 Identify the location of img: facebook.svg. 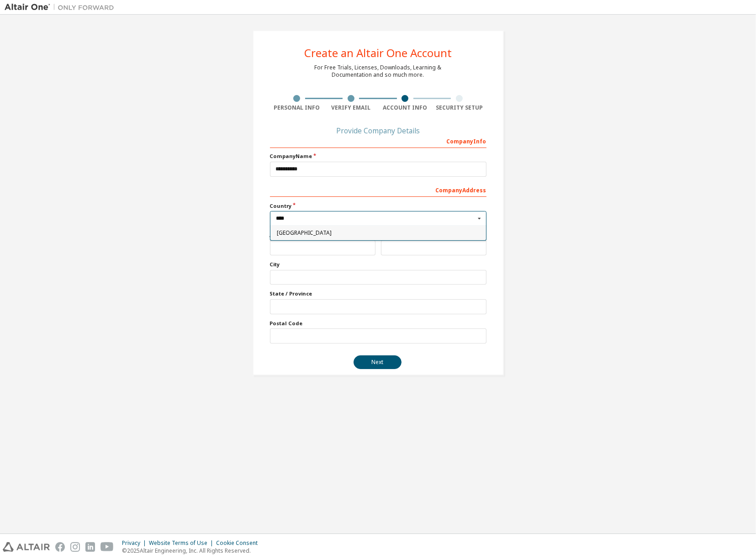
(60, 546).